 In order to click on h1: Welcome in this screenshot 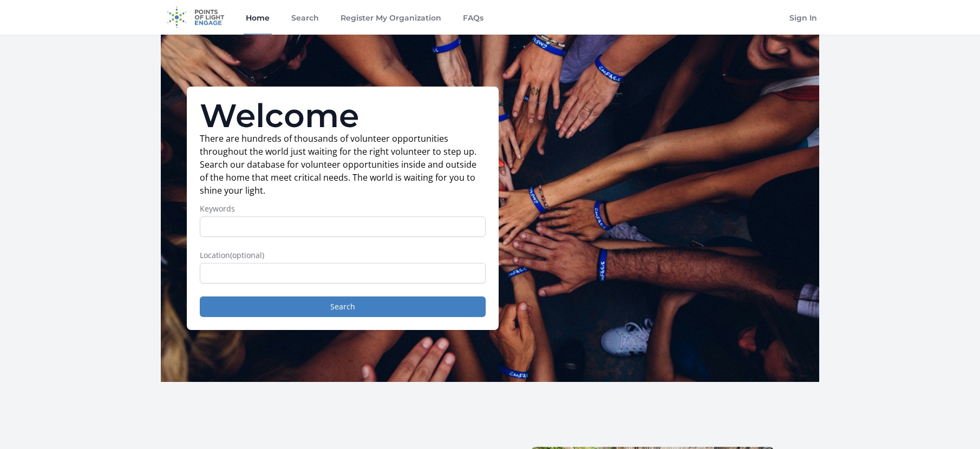, I will do `click(343, 116)`.